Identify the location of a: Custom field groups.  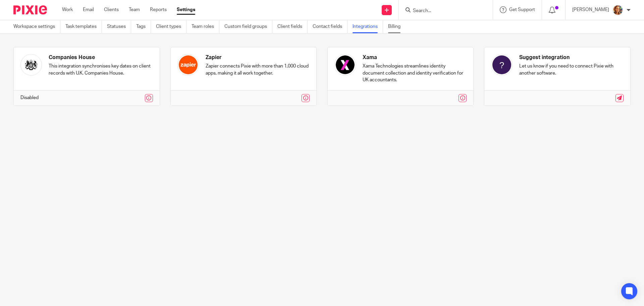
(248, 26).